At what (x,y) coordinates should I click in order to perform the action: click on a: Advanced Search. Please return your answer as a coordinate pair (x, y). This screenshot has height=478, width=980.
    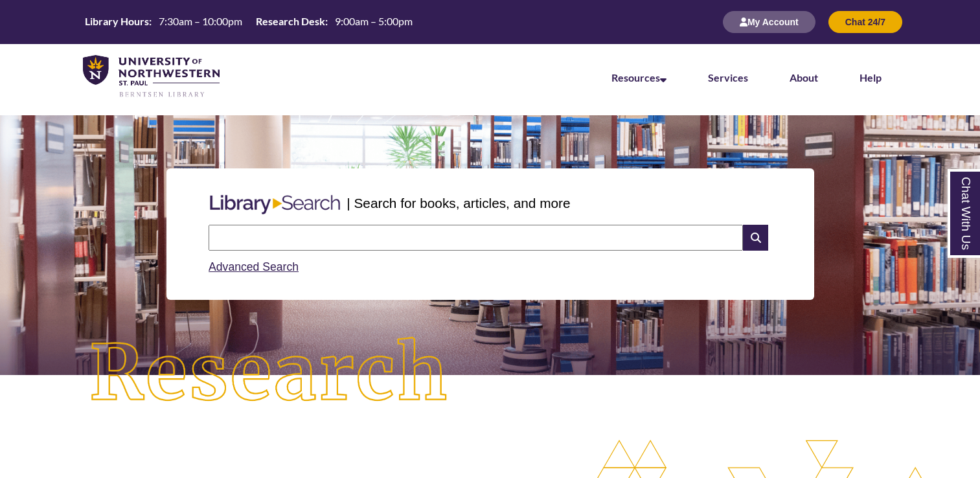
    Looking at the image, I should click on (253, 267).